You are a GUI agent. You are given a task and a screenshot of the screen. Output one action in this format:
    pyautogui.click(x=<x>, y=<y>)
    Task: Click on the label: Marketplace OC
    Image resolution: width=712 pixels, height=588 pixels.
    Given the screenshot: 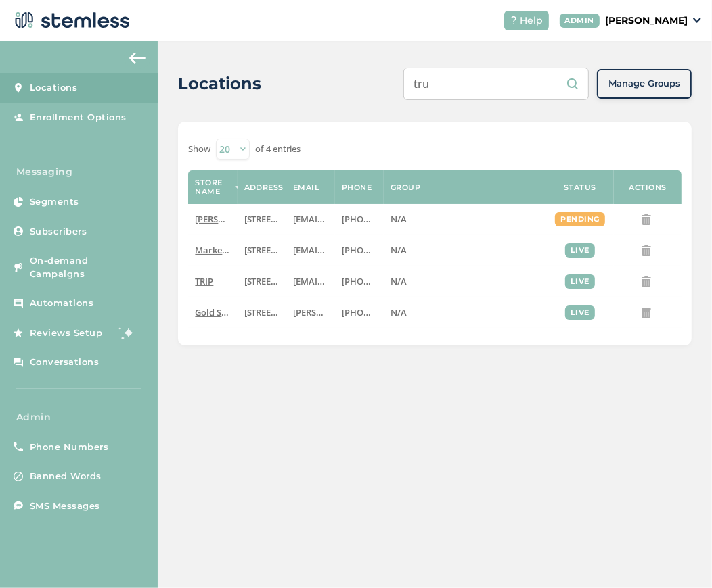 What is the action you would take?
    pyautogui.click(x=213, y=250)
    